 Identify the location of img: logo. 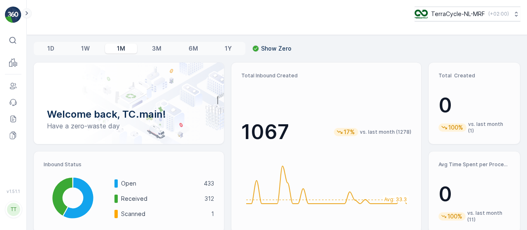
(13, 15).